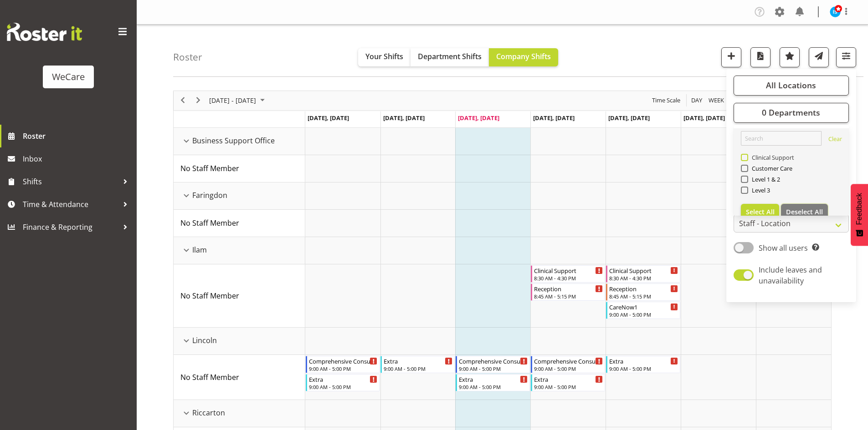 The image size is (868, 430). I want to click on div: Reception, so click(568, 288).